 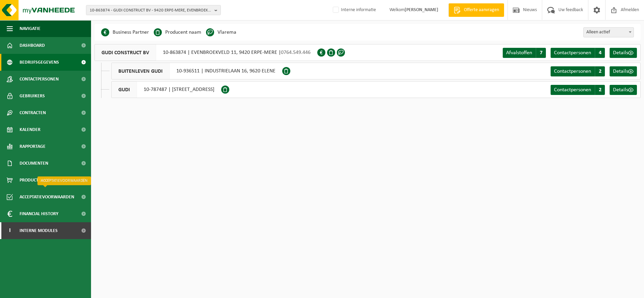 What do you see at coordinates (296, 53) in the screenshot?
I see `span: 0764.549.446` at bounding box center [296, 53].